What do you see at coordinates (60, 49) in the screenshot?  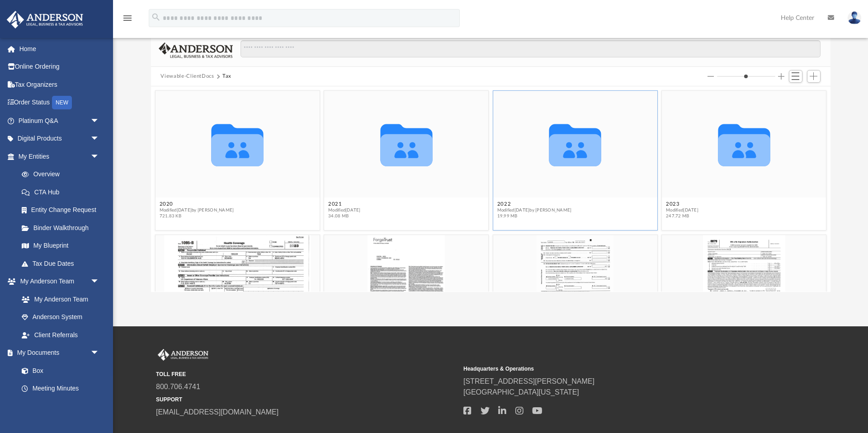 I see `a: Home` at bounding box center [60, 49].